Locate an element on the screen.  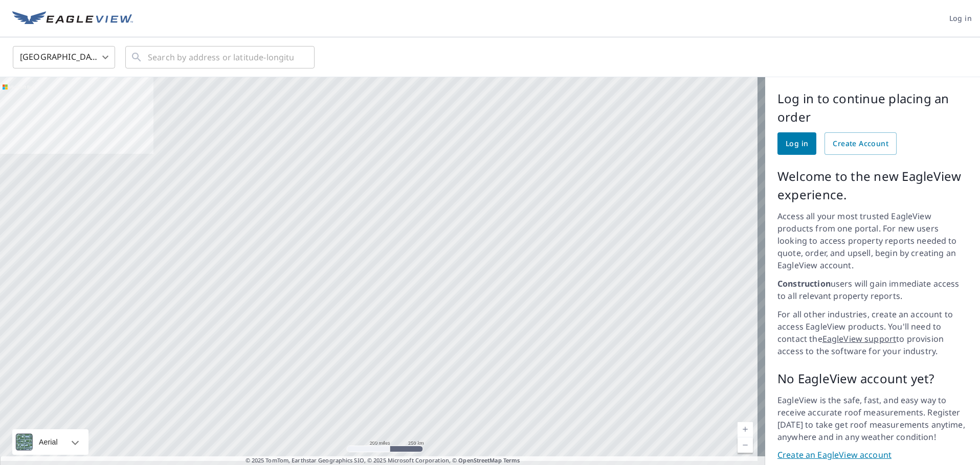
a: Log in is located at coordinates (797, 144).